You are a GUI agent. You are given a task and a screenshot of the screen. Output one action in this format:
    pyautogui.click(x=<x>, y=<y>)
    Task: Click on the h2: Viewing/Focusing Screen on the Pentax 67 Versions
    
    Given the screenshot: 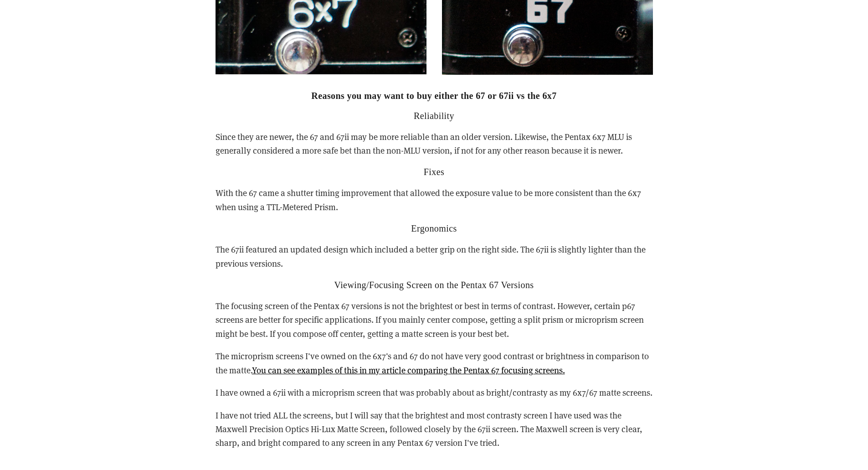 What is the action you would take?
    pyautogui.click(x=434, y=284)
    